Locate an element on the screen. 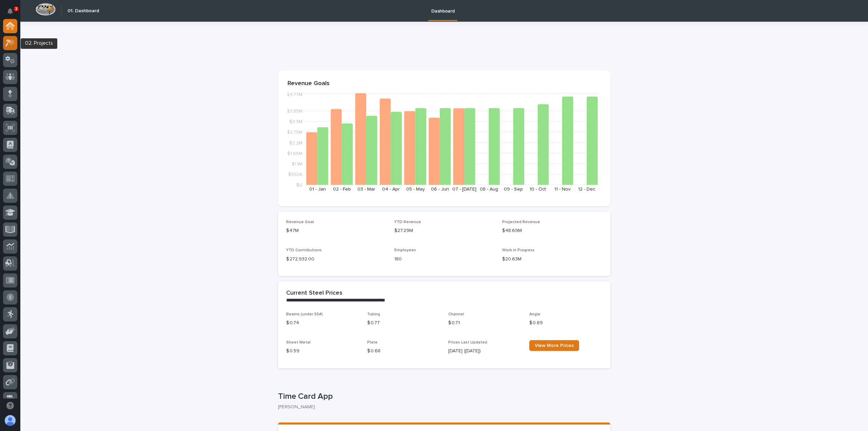  span: View More Prices is located at coordinates (554, 346).